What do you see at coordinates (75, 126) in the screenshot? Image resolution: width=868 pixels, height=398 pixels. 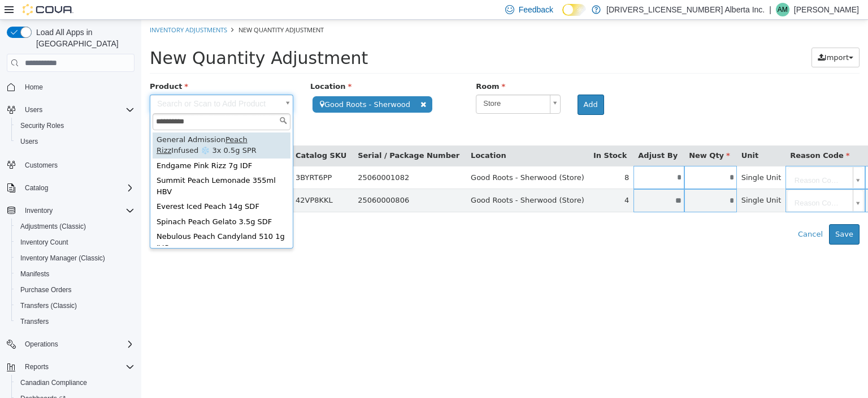 I see `button: Security Roles` at bounding box center [75, 126].